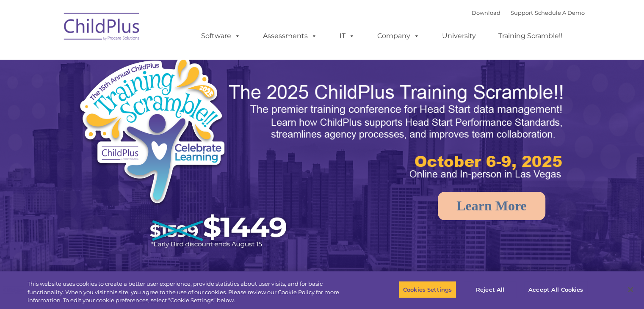 The height and width of the screenshot is (309, 644). Describe the element at coordinates (290, 36) in the screenshot. I see `a: Assessments` at that location.